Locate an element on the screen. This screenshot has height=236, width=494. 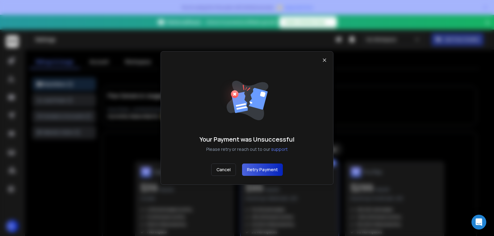
button: support is located at coordinates (279, 149).